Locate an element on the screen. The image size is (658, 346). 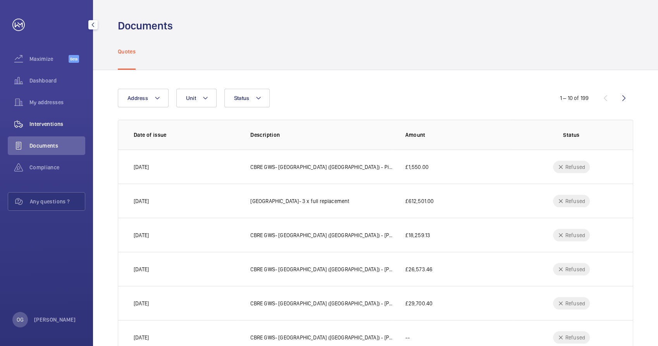
span: Maximize is located at coordinates (49, 59).